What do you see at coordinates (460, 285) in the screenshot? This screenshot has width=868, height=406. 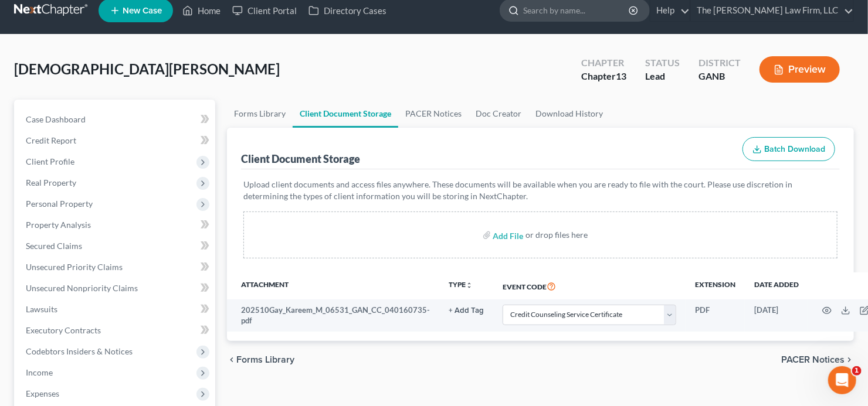 I see `button: TYPEunfold_more` at bounding box center [460, 285].